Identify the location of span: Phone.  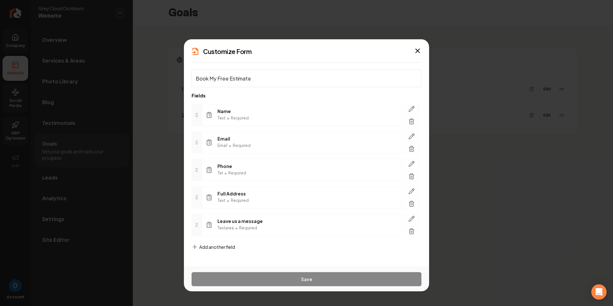
(232, 166).